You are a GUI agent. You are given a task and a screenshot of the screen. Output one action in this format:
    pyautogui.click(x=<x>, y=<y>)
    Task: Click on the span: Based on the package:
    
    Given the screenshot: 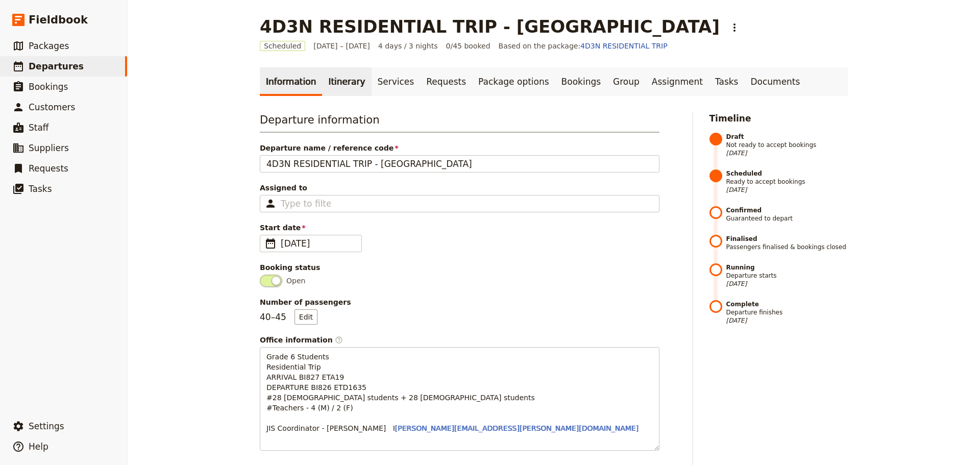 What is the action you would take?
    pyautogui.click(x=583, y=46)
    